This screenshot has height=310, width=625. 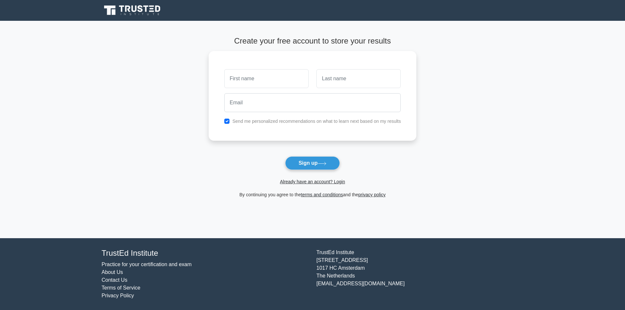 I want to click on label: Send me personalized recommendations on what to learn next based on my results, so click(x=317, y=121).